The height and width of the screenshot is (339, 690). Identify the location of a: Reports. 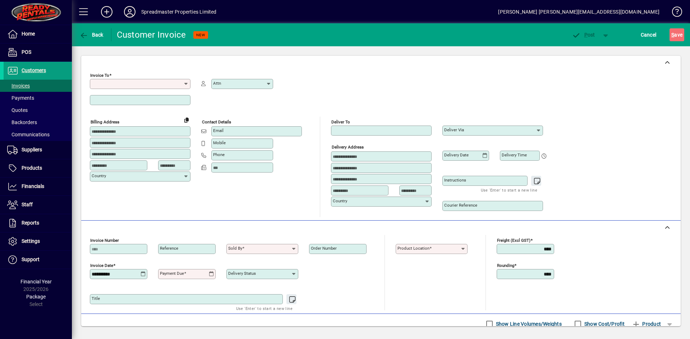
(38, 223).